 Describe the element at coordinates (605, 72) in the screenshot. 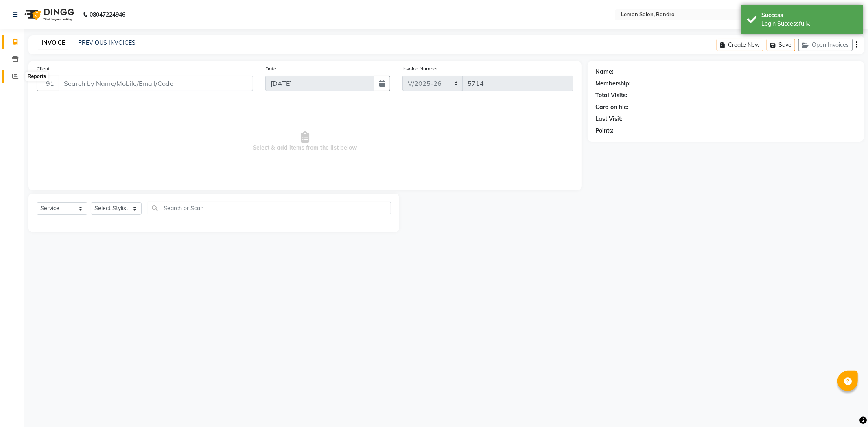

I see `div: Name:` at that location.